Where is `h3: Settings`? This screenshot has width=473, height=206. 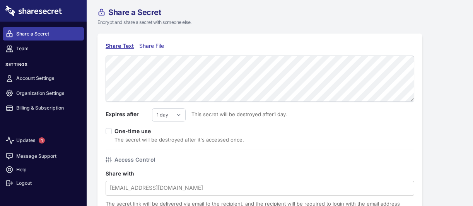 h3: Settings is located at coordinates (43, 66).